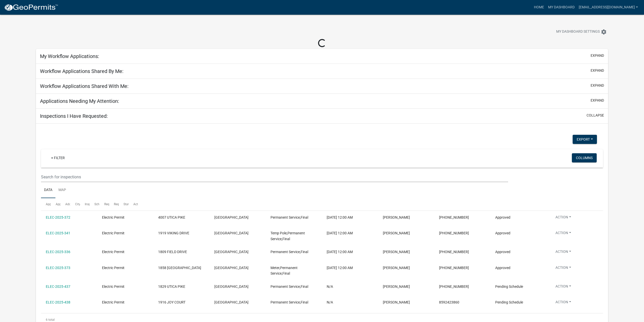  What do you see at coordinates (585, 139) in the screenshot?
I see `button: Export` at bounding box center [585, 139].